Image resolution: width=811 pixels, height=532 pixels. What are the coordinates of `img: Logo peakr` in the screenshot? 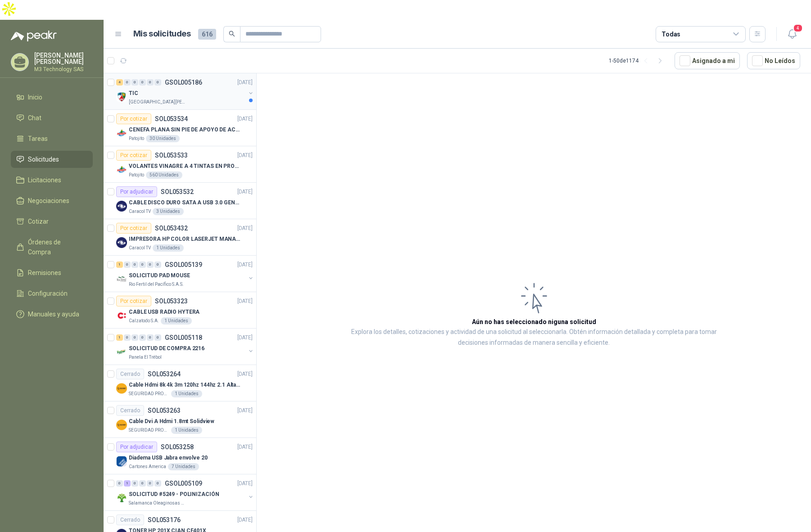 It's located at (34, 36).